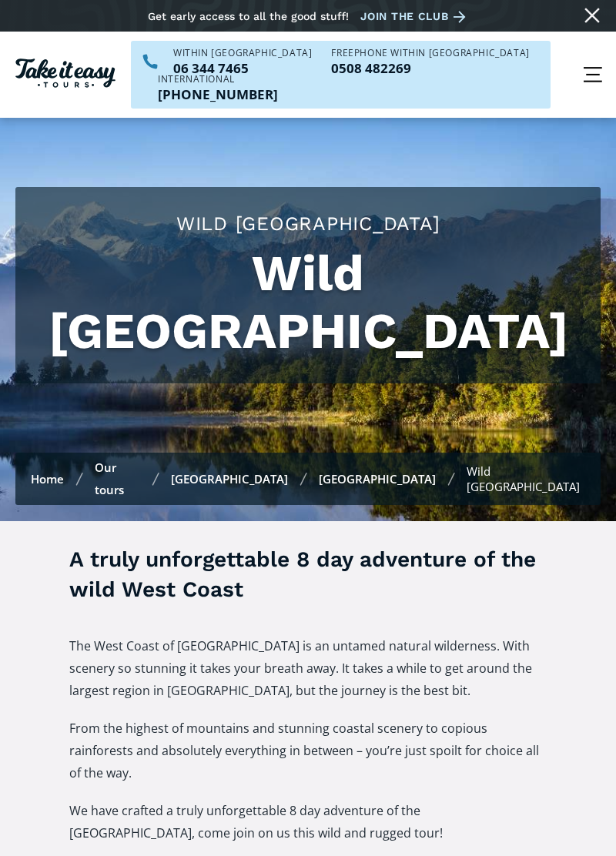 Image resolution: width=616 pixels, height=856 pixels. What do you see at coordinates (308, 750) in the screenshot?
I see `p: From the highest of mountains and stunning coastal scenery to copious rainforests and absolutely ...` at bounding box center [308, 750].